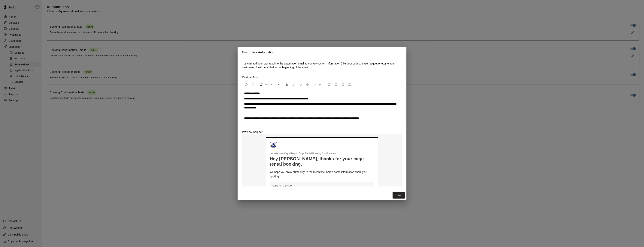 The height and width of the screenshot is (247, 644). I want to click on button: Insert Link, so click(321, 84).